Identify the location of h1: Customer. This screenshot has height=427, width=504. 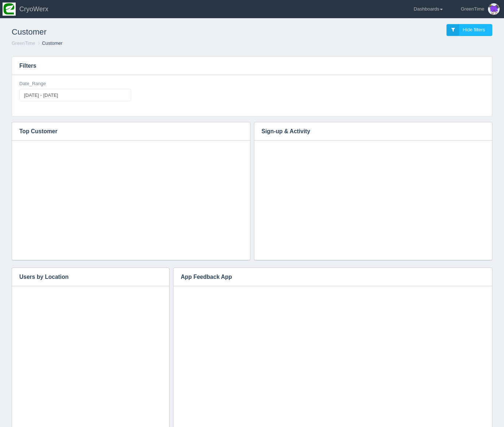
(132, 32).